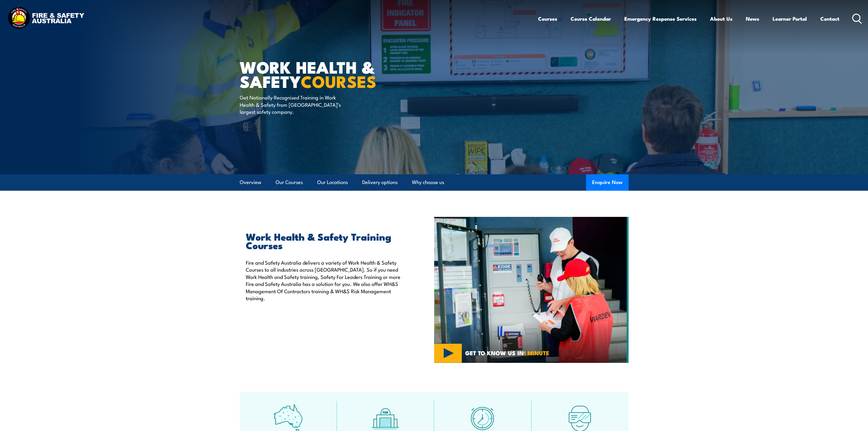  I want to click on h2: Work Health & Safety Training Courses, so click(326, 240).